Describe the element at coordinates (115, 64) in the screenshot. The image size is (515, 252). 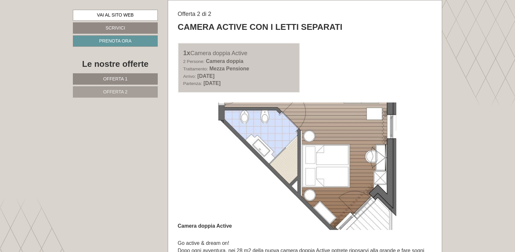
I see `div: Le nostre offerte` at that location.